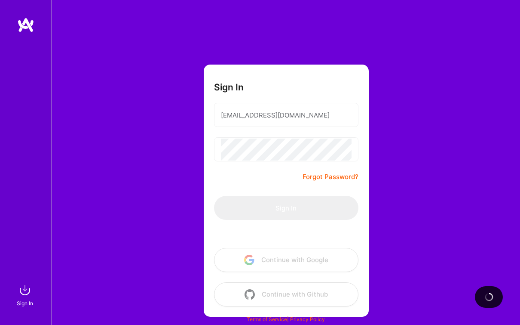  What do you see at coordinates (26, 294) in the screenshot?
I see `a: sign inSign In` at bounding box center [26, 294].